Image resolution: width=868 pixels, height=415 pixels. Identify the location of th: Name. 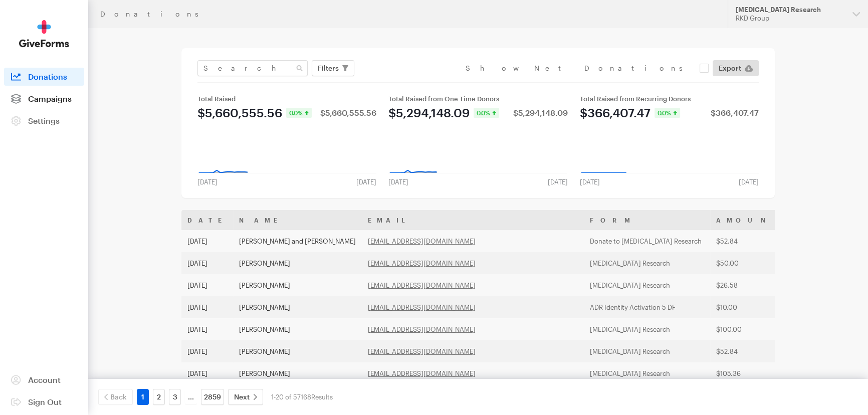
(297, 220).